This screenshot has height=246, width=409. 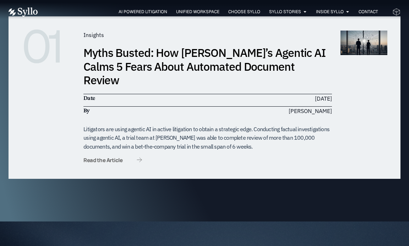 I want to click on span: Choose Syllo, so click(x=244, y=12).